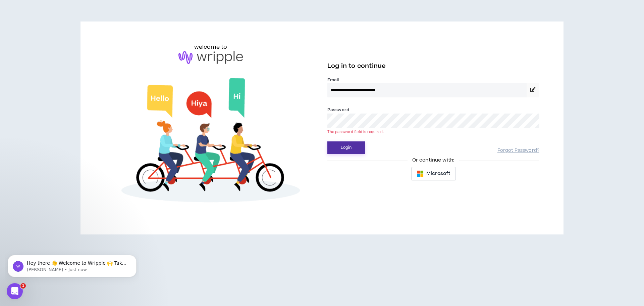  I want to click on p: Hey there 👋 Welcome to Wripple 🙌 Take a look around! If you have any questions, just reply to thi..., so click(73, 22).